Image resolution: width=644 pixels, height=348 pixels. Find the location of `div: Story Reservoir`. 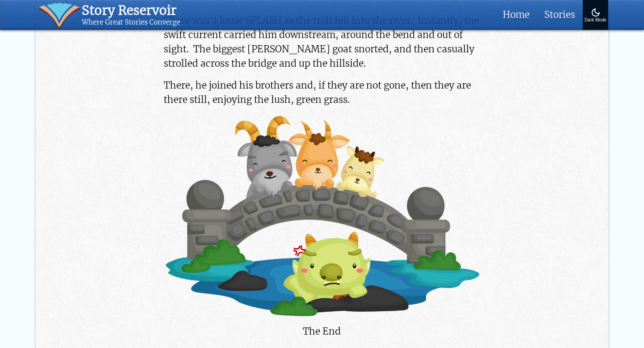

div: Story Reservoir is located at coordinates (131, 10).